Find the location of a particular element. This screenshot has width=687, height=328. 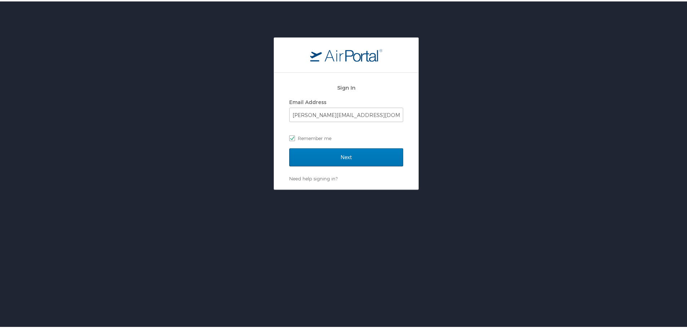

h2: Sign In is located at coordinates (346, 86).